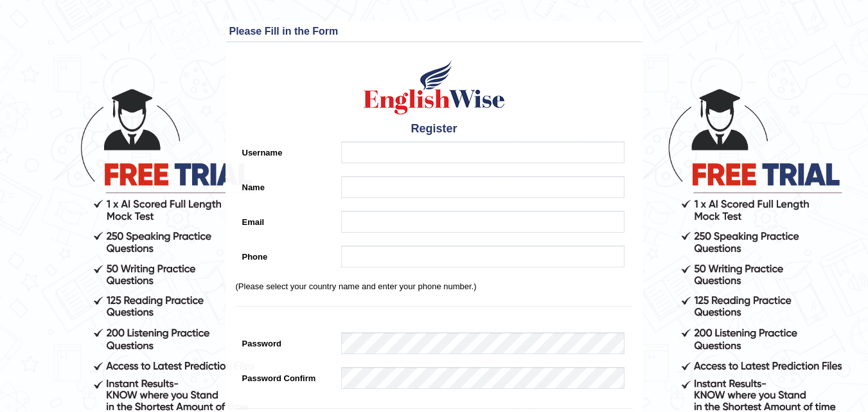 Image resolution: width=868 pixels, height=412 pixels. I want to click on label: Phone, so click(285, 254).